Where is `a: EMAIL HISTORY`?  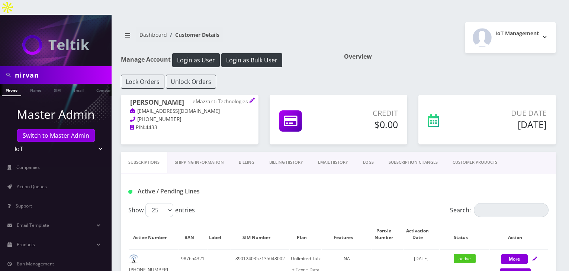
a: EMAIL HISTORY is located at coordinates (333, 162).